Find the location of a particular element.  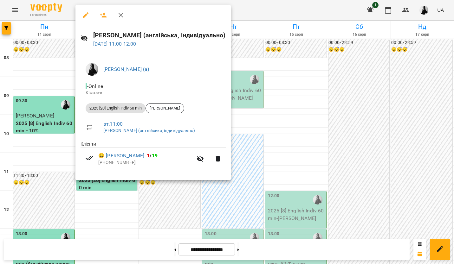

a: вт , 11:00 is located at coordinates (113, 124).